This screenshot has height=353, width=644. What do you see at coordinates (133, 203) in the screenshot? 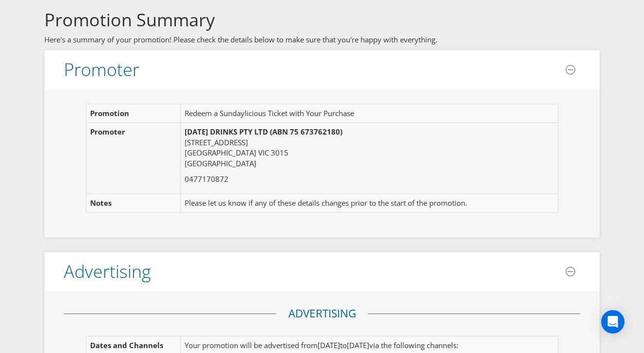
I see `td: Notes` at bounding box center [133, 203].